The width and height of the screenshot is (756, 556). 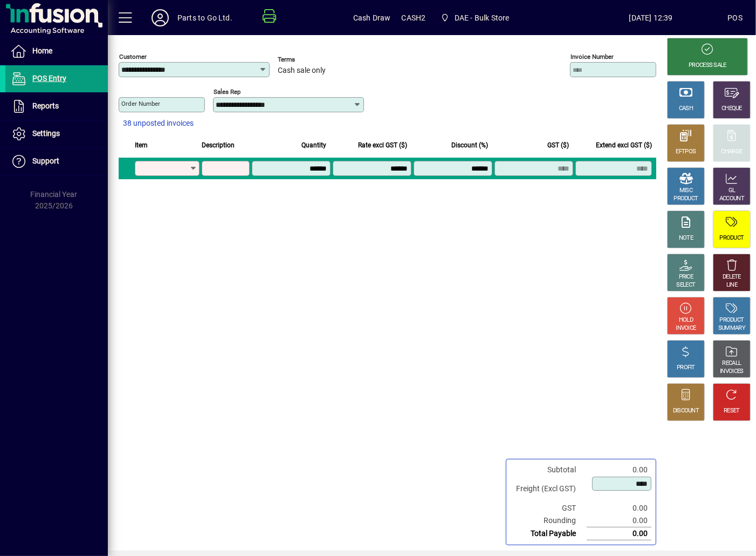 What do you see at coordinates (549, 534) in the screenshot?
I see `td: Total Payable` at bounding box center [549, 534].